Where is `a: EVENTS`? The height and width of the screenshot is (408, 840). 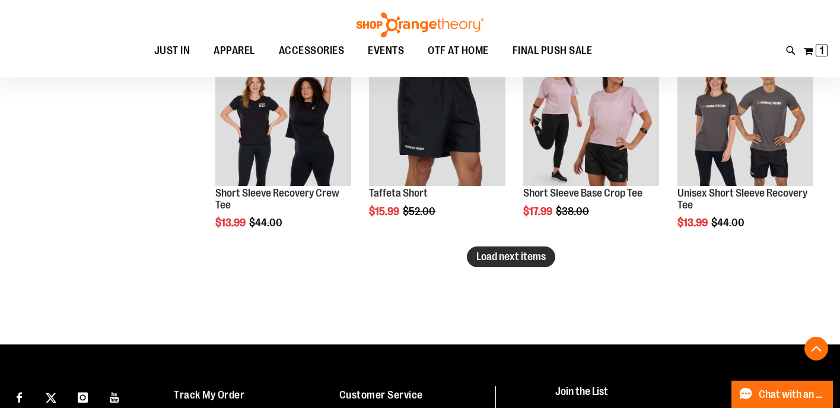
a: EVENTS is located at coordinates (386, 51).